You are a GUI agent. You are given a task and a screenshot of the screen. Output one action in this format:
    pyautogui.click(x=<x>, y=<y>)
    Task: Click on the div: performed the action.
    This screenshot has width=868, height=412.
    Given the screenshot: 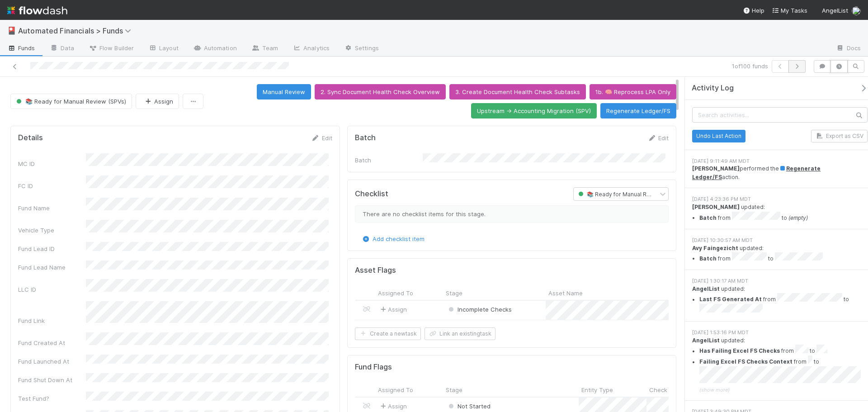 What is the action you would take?
    pyautogui.click(x=780, y=173)
    